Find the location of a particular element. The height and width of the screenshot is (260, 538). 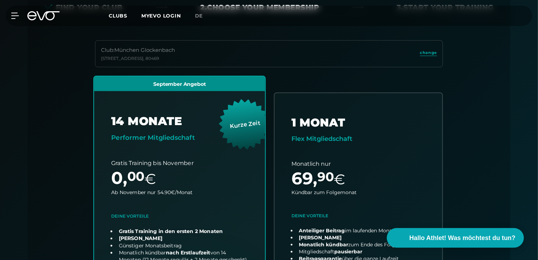

span: Hallo Athlet! Was möchtest du tun? is located at coordinates (462, 238).